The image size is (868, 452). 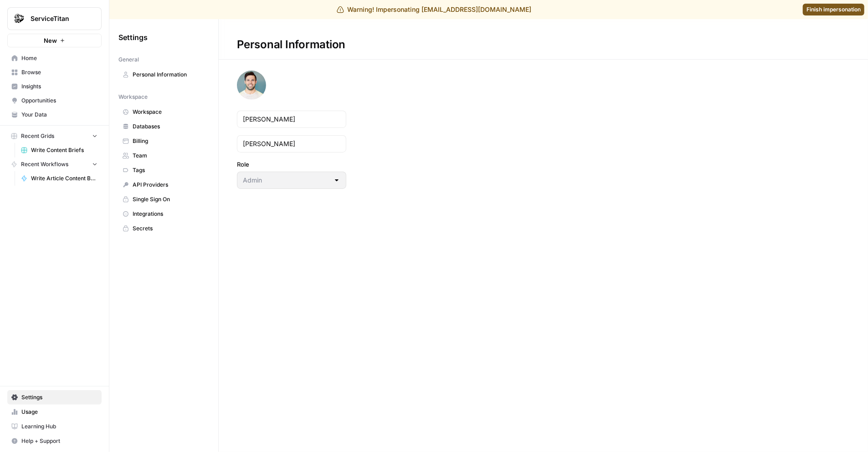 What do you see at coordinates (163, 199) in the screenshot?
I see `a: Single Sign On` at bounding box center [163, 199].